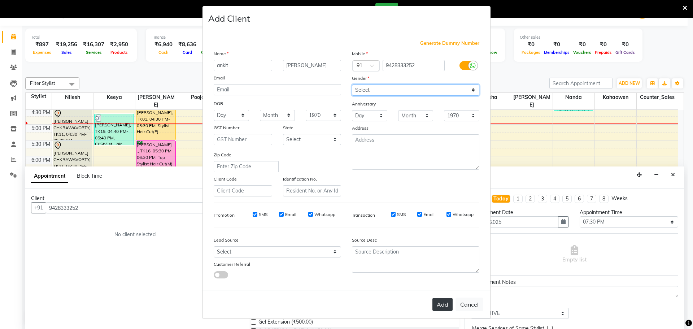 This screenshot has width=693, height=329. I want to click on label: Customer Referral, so click(232, 264).